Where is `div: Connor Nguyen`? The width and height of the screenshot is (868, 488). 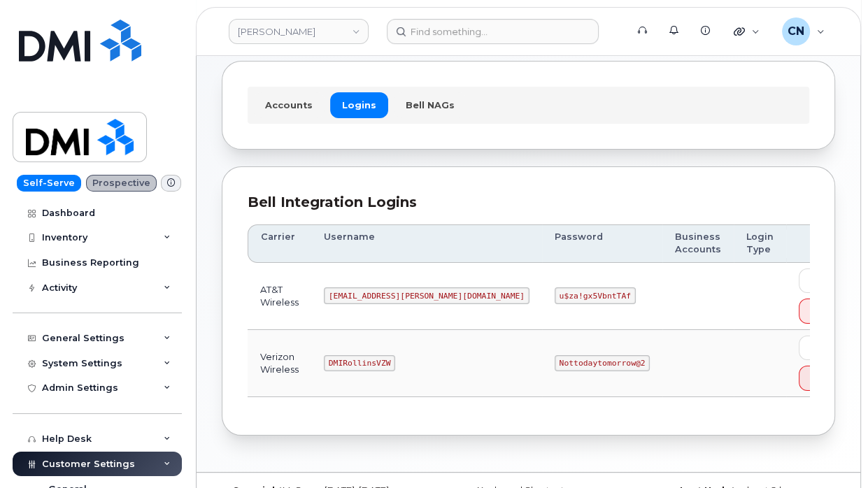 div: Connor Nguyen is located at coordinates (803, 31).